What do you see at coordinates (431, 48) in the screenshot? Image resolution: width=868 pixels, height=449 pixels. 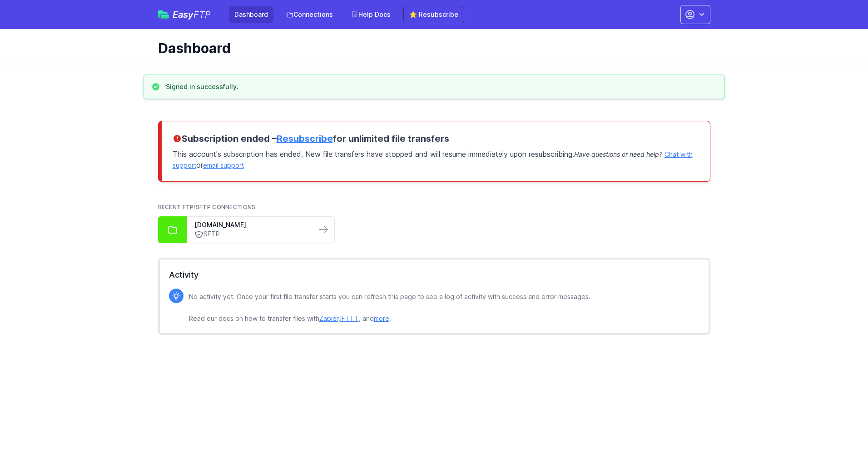 I see `h1: Dashboard` at bounding box center [431, 48].